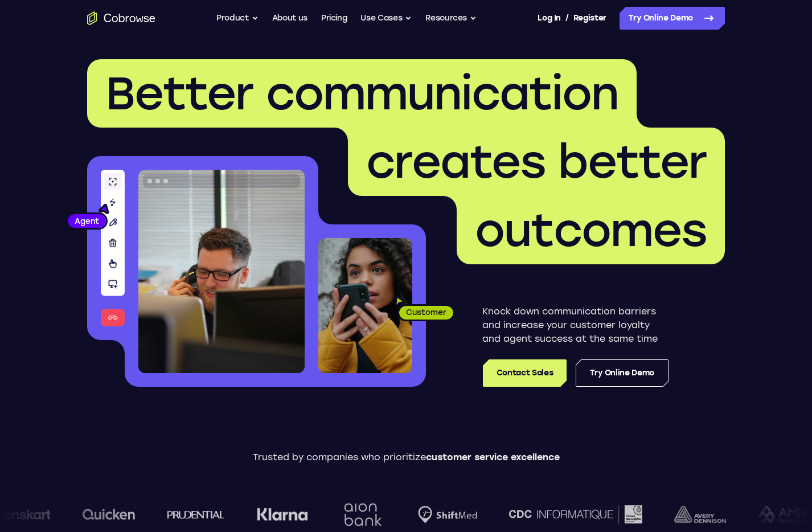 The height and width of the screenshot is (532, 812). Describe the element at coordinates (590, 230) in the screenshot. I see `span: outcomes` at that location.